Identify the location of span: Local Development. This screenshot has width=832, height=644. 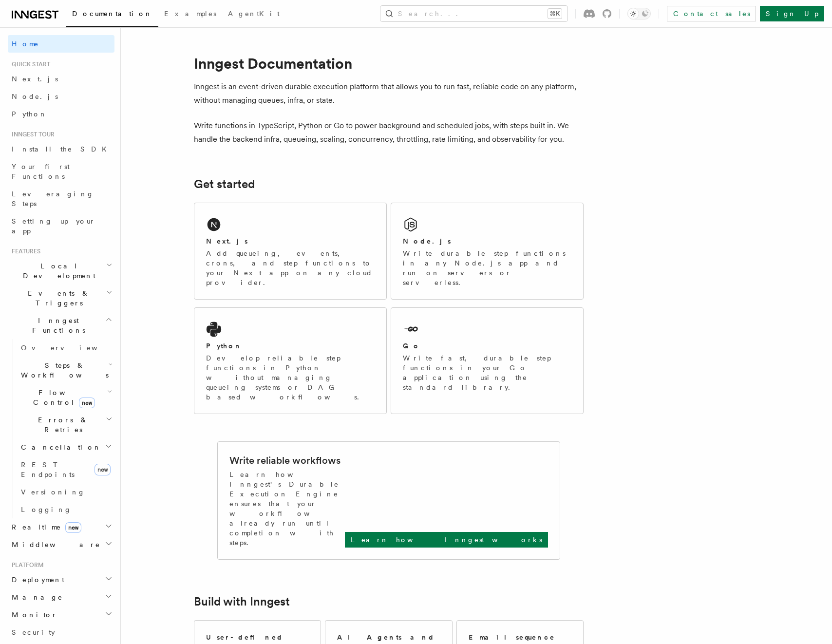
(57, 271).